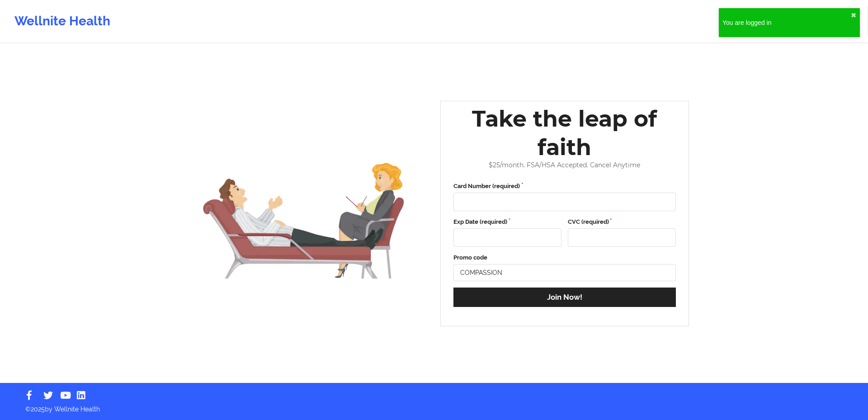 The width and height of the screenshot is (868, 420). Describe the element at coordinates (507, 222) in the screenshot. I see `label: Exp Date (required)` at that location.